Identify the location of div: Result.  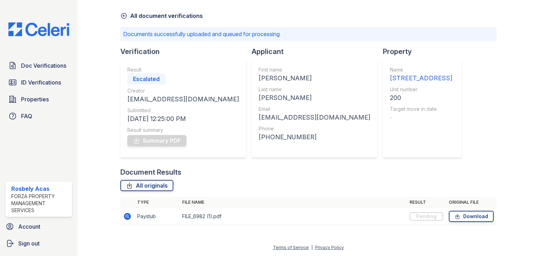
(183, 70).